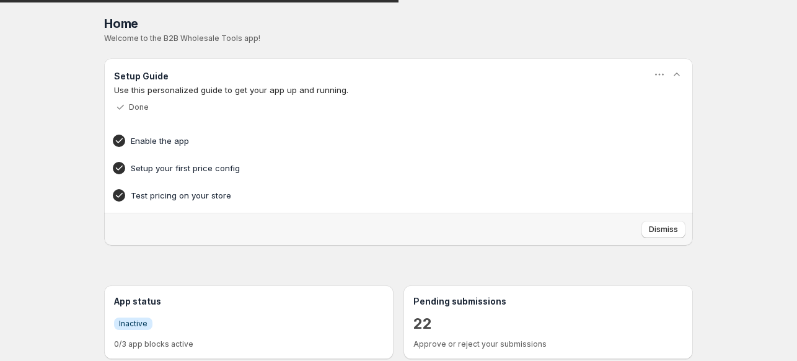 The width and height of the screenshot is (797, 361). What do you see at coordinates (548, 344) in the screenshot?
I see `p: Approve or reject your submissions` at bounding box center [548, 344].